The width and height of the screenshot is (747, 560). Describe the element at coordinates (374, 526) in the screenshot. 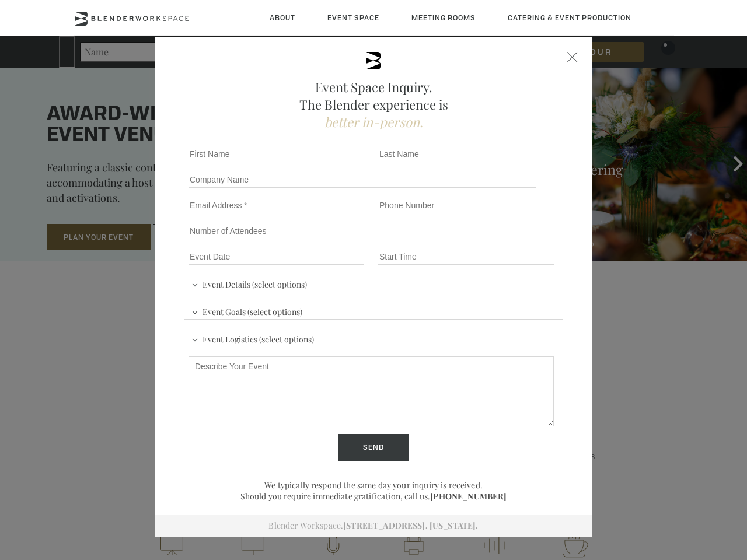

I see `div: Blender Workspace.` at that location.